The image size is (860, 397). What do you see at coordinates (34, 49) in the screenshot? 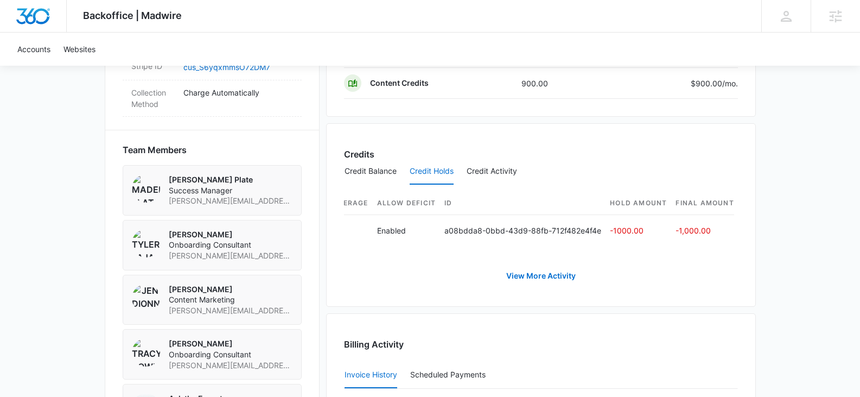
I see `a: Accounts` at bounding box center [34, 49].